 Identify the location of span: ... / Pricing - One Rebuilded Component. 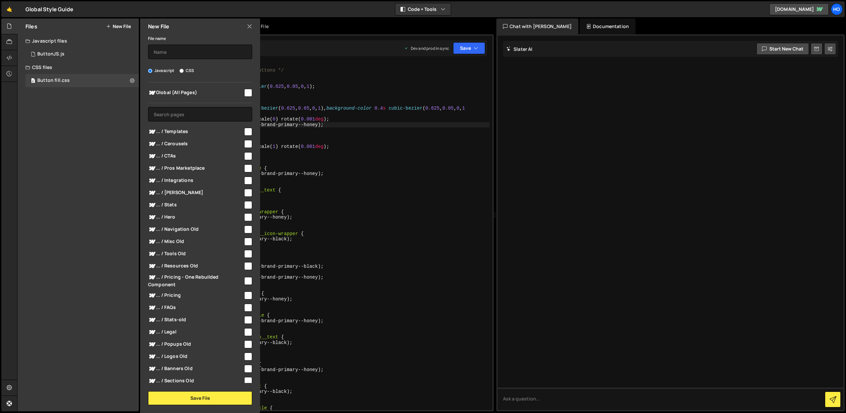
(196, 281).